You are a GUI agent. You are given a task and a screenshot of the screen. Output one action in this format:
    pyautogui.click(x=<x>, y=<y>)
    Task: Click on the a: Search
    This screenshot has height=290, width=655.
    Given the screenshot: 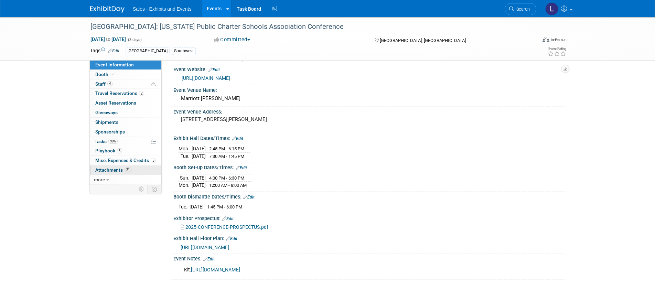 What is the action you would take?
    pyautogui.click(x=520, y=9)
    